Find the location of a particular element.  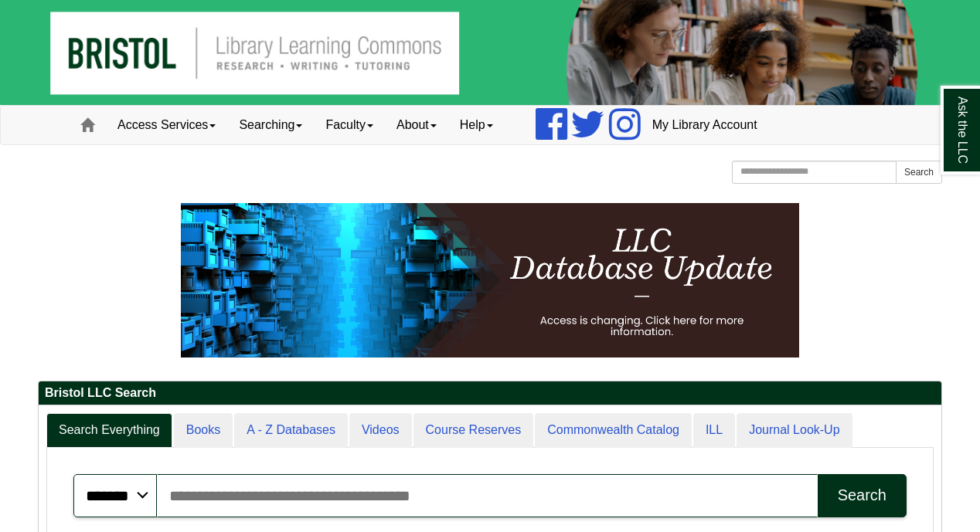

a: A - Z Databases is located at coordinates (291, 431).